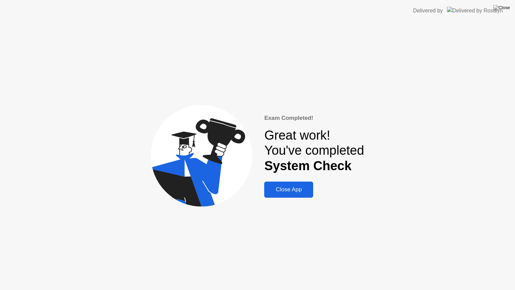 This screenshot has width=515, height=290. Describe the element at coordinates (308, 166) in the screenshot. I see `b: System Check` at that location.